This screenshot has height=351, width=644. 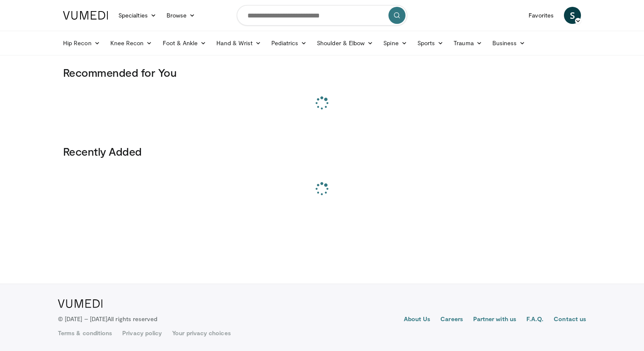 What do you see at coordinates (509, 43) in the screenshot?
I see `a: Business` at bounding box center [509, 43].